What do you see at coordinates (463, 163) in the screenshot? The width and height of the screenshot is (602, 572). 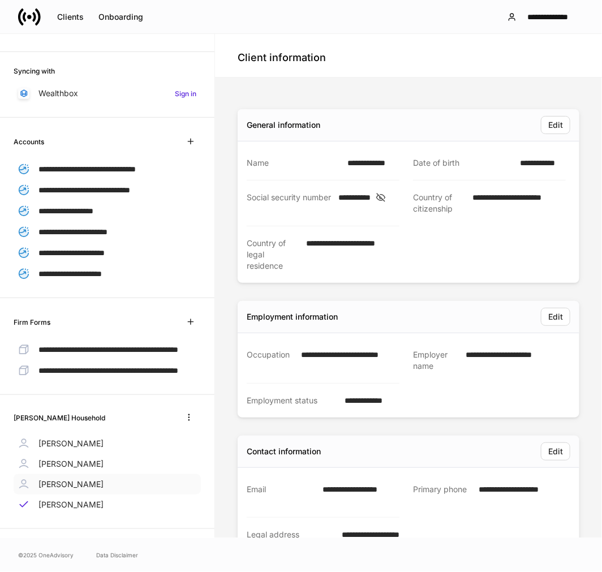 I see `div: Date of birth` at bounding box center [463, 163].